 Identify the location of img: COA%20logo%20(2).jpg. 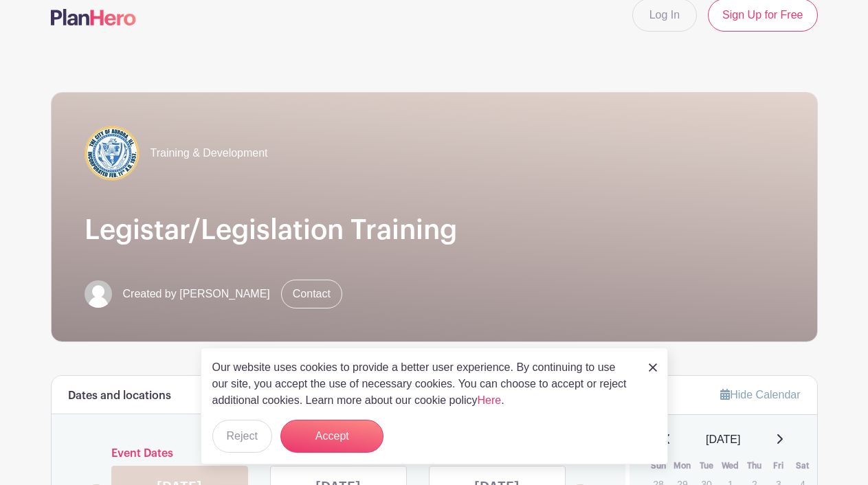
(112, 153).